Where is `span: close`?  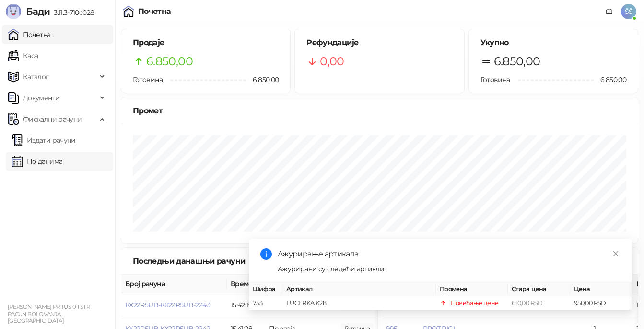
span: close is located at coordinates (616, 253).